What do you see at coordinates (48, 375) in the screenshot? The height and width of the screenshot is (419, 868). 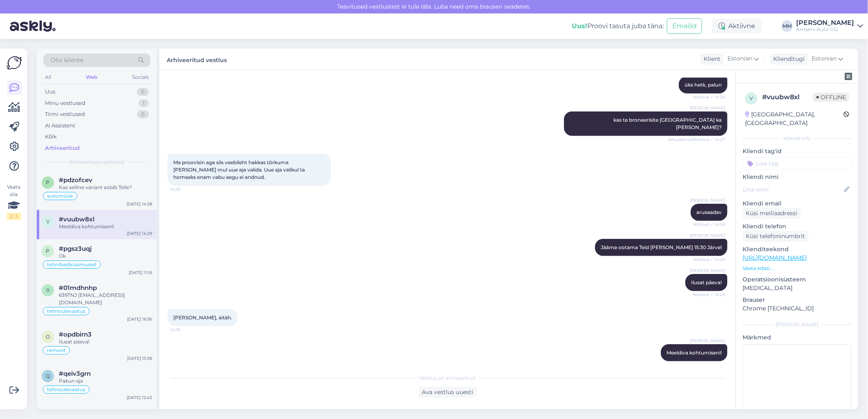 I see `span: q` at bounding box center [48, 375].